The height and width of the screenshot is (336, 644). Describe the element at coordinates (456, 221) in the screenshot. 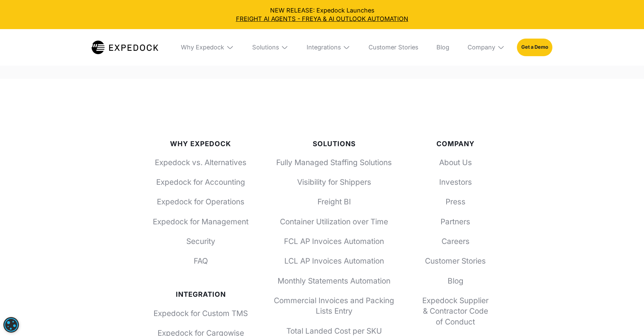

I see `a: Partners` at that location.